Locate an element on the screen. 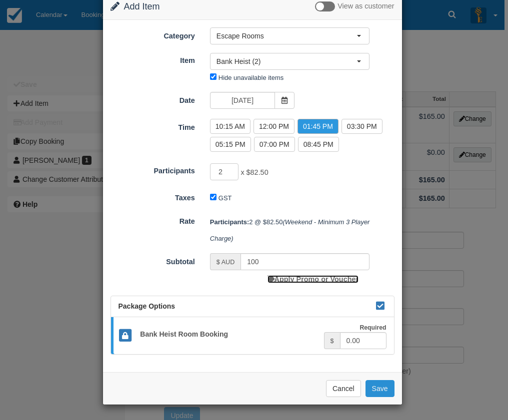 Image resolution: width=508 pixels, height=420 pixels. label: Item is located at coordinates (152, 59).